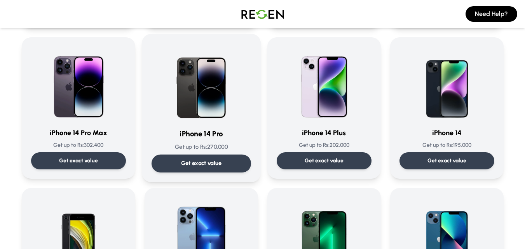  What do you see at coordinates (324, 133) in the screenshot?
I see `h3: iPhone 14 Plus` at bounding box center [324, 133].